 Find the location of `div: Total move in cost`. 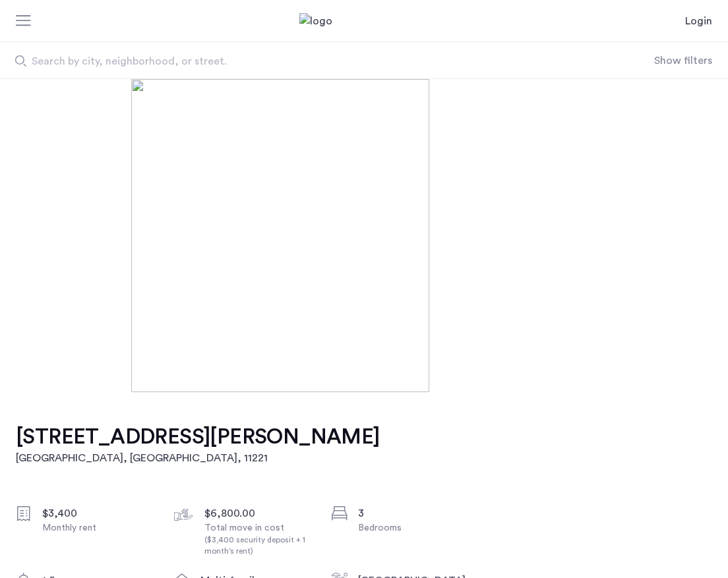

div: Total move in cost is located at coordinates (260, 539).